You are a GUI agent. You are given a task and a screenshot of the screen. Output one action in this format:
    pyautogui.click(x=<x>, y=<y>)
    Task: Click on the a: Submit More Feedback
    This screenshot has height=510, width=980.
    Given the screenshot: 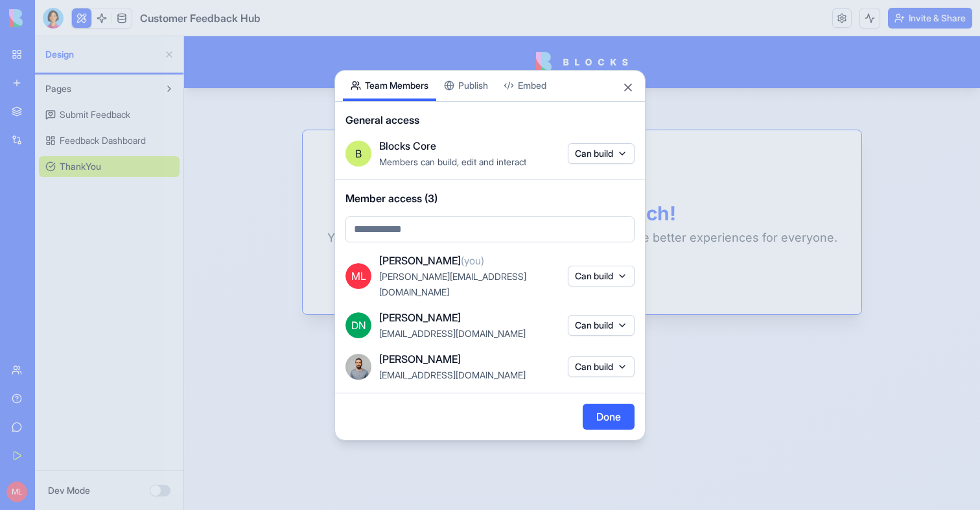 What is the action you would take?
    pyautogui.click(x=398, y=244)
    